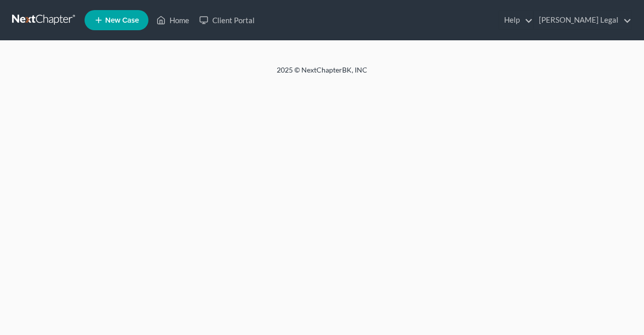 The width and height of the screenshot is (644, 335). I want to click on new-legal-case-button: New Case, so click(116, 20).